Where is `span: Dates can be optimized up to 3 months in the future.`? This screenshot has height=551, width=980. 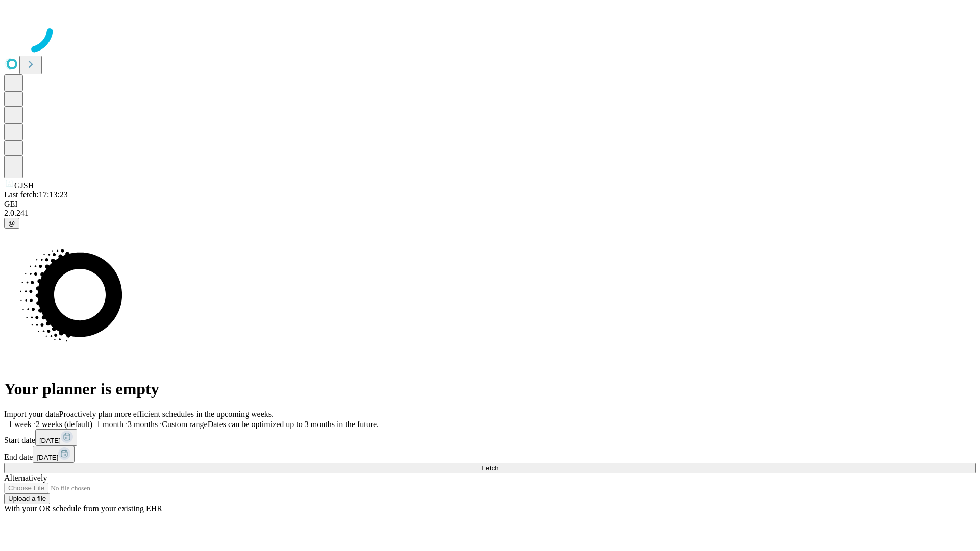
span: Dates can be optimized up to 3 months in the future. is located at coordinates (293, 424).